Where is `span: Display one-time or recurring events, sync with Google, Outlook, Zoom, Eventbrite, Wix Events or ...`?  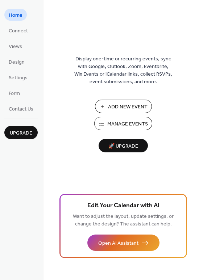 span: Display one-time or recurring events, sync with Google, Outlook, Zoom, Eventbrite, Wix Events or ... is located at coordinates (123, 70).